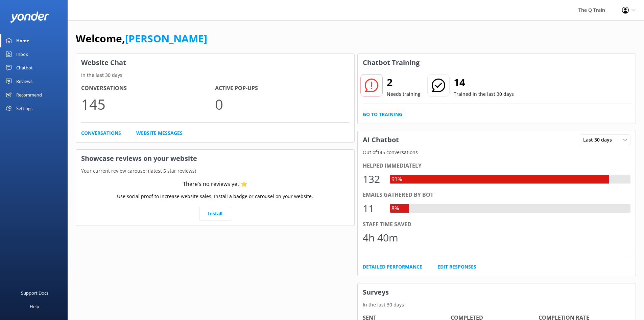 The width and height of the screenshot is (644, 320). What do you see at coordinates (457, 267) in the screenshot?
I see `a: Edit Responses` at bounding box center [457, 267].